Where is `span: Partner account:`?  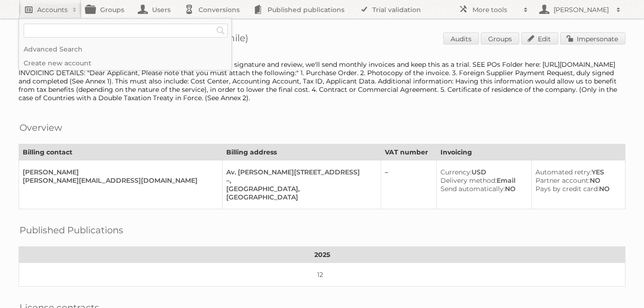 span: Partner account: is located at coordinates (563, 181).